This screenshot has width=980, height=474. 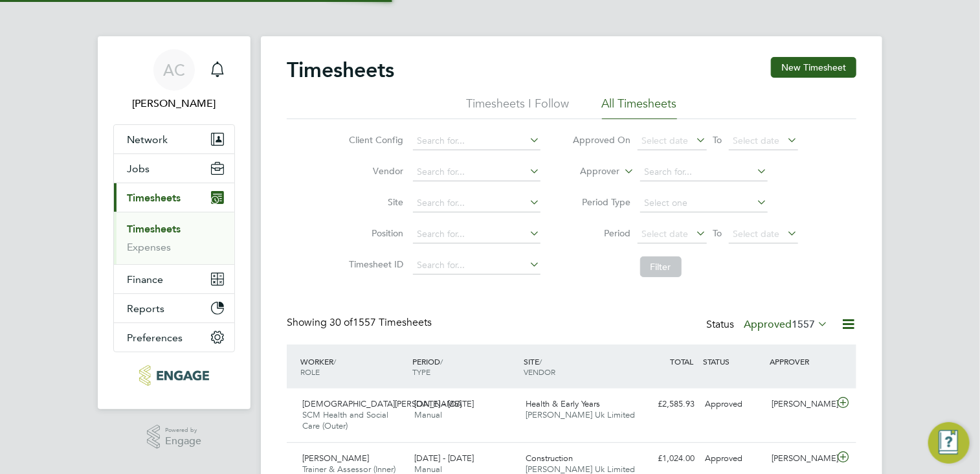 I want to click on label: Approved On, so click(x=602, y=140).